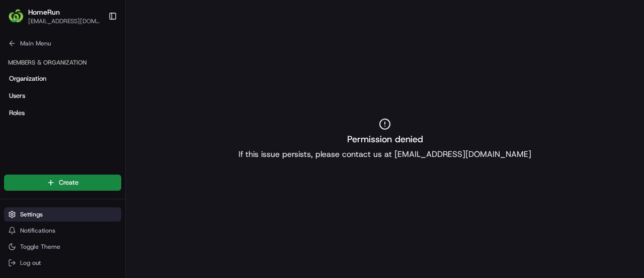  I want to click on a: Users, so click(63, 96).